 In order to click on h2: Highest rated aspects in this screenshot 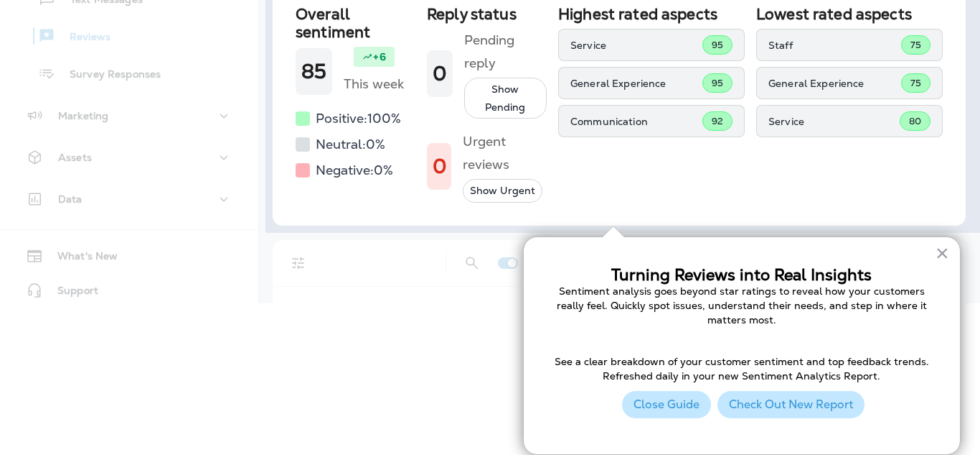, I will do `click(651, 14)`.